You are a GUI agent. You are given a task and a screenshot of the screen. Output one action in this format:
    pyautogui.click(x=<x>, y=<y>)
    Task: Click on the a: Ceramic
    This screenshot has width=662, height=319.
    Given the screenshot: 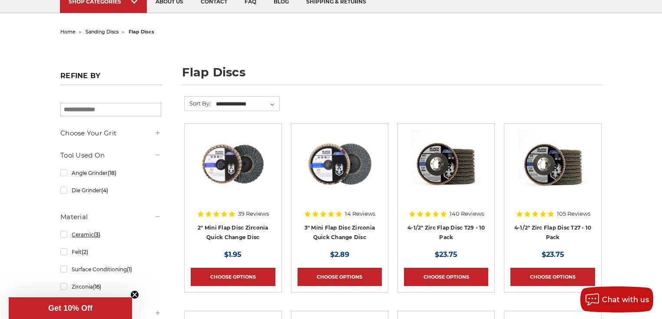 What is the action you would take?
    pyautogui.click(x=111, y=235)
    